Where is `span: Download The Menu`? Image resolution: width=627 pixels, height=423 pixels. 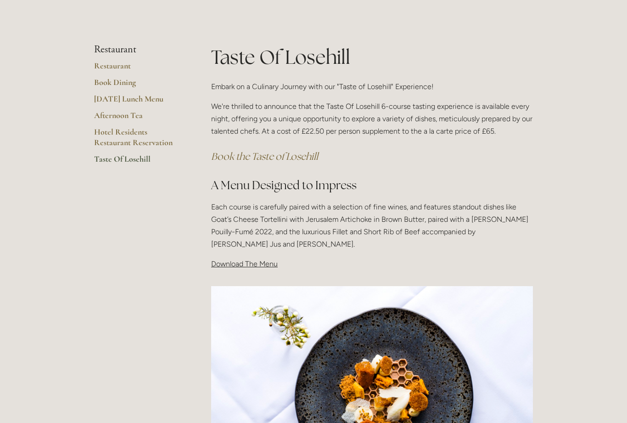
span: Download The Menu is located at coordinates (244, 264).